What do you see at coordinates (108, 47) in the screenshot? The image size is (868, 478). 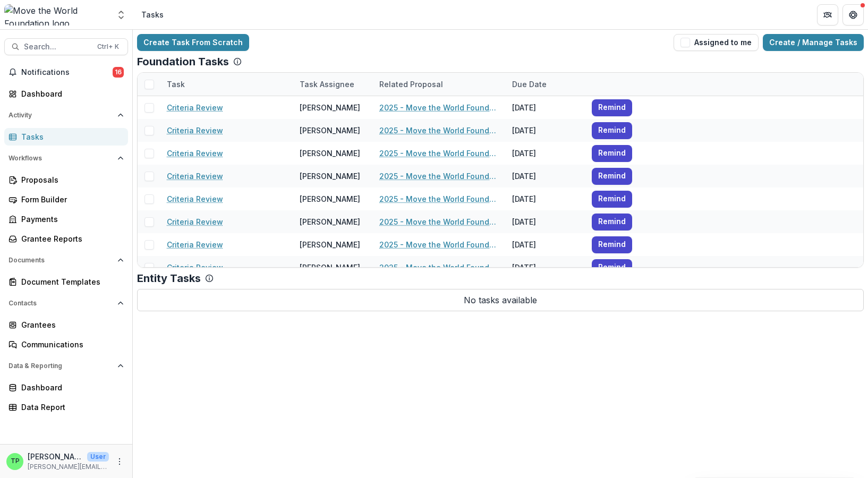 I see `div: Ctrl + K` at bounding box center [108, 47].